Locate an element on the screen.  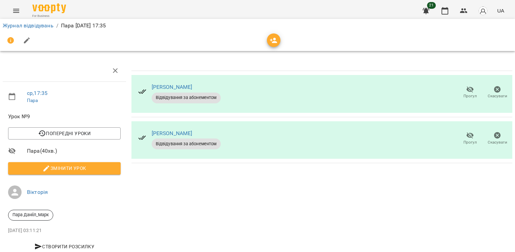
span: Змінити урок is located at coordinates (64, 168).